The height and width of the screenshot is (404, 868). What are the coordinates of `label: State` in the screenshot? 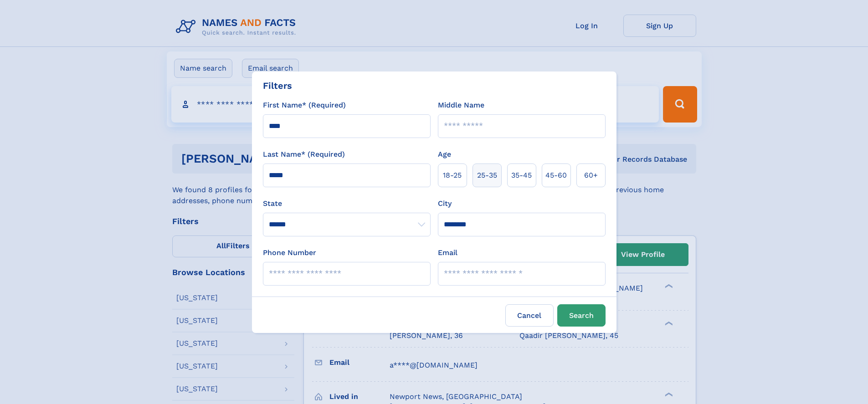 It's located at (347, 204).